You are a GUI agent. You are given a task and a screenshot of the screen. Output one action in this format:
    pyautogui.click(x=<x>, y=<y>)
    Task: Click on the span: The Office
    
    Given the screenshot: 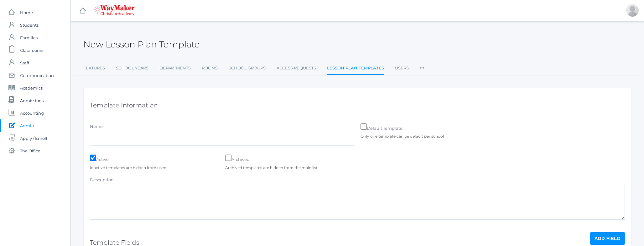 What is the action you would take?
    pyautogui.click(x=30, y=151)
    